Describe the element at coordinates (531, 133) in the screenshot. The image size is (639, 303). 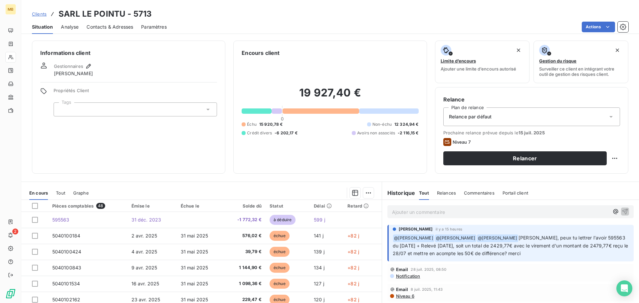
I see `span: Prochaine relance prévue depuis le` at that location.